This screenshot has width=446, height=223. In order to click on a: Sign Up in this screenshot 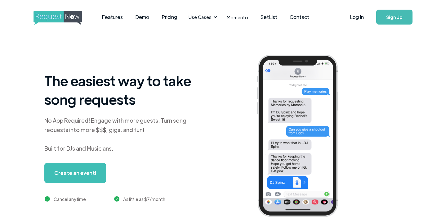, I will do `click(394, 17)`.